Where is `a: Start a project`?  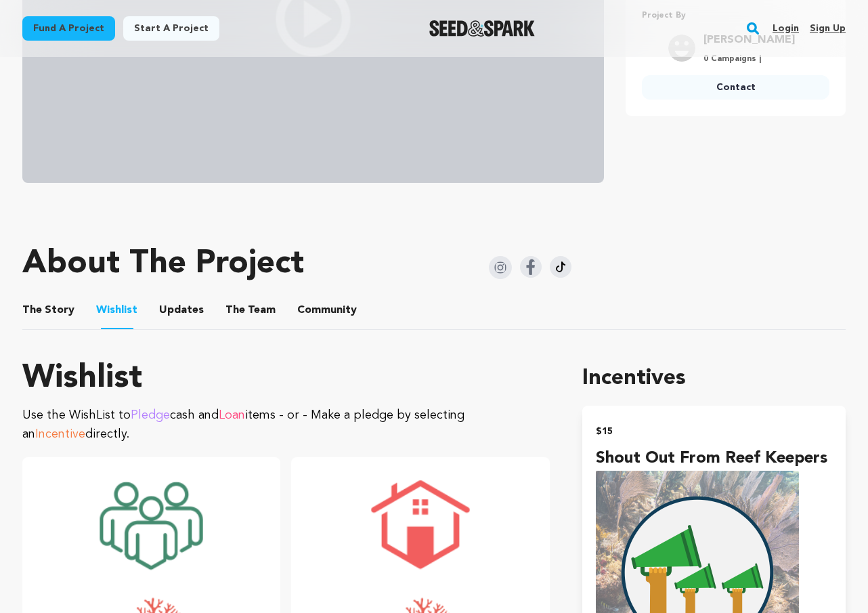
a: Start a project is located at coordinates (172, 29).